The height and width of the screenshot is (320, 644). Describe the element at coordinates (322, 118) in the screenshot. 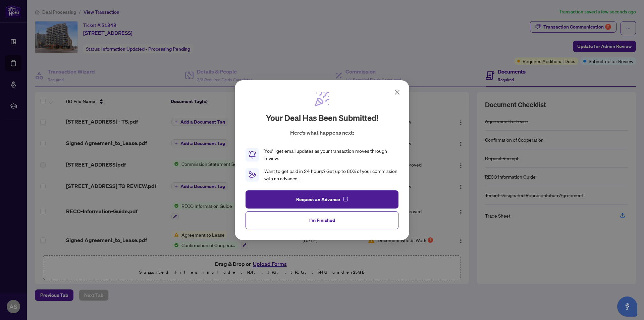

I see `h2: Your deal has been submitted!` at that location.